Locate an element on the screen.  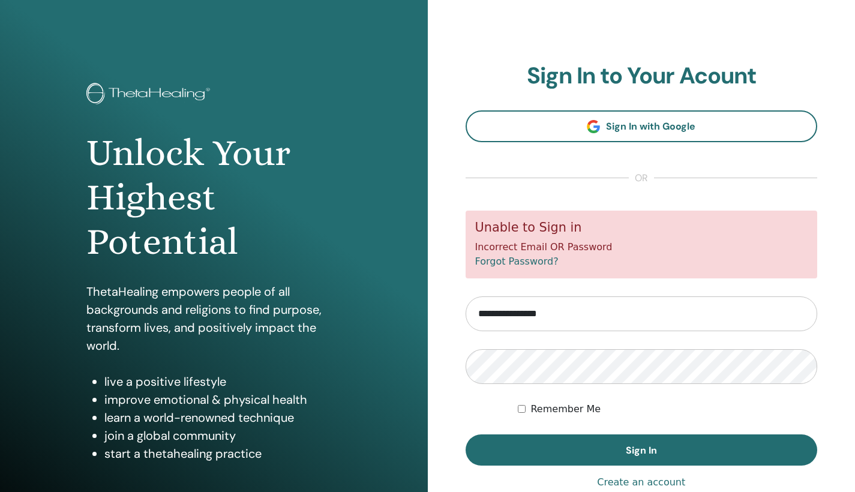
span: Sign In with Google is located at coordinates (650, 126).